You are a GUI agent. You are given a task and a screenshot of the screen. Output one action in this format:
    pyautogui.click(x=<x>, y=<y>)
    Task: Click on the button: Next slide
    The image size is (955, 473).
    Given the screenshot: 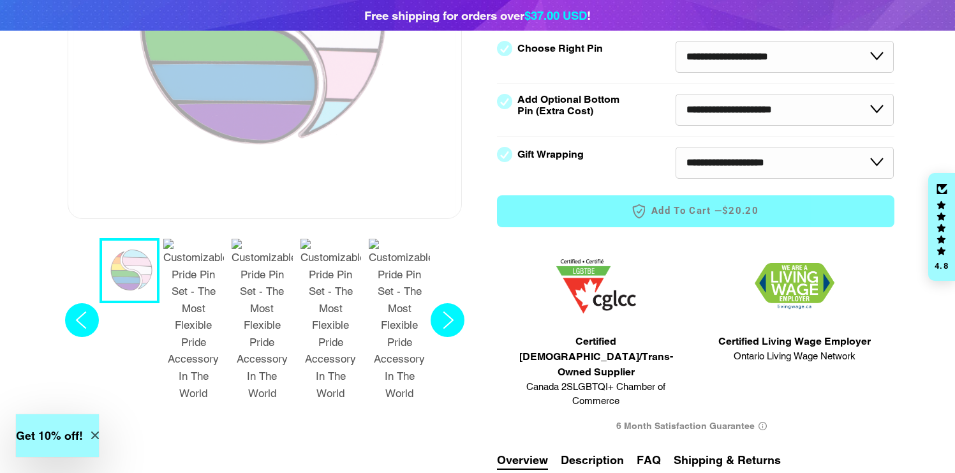 What is the action you would take?
    pyautogui.click(x=447, y=322)
    